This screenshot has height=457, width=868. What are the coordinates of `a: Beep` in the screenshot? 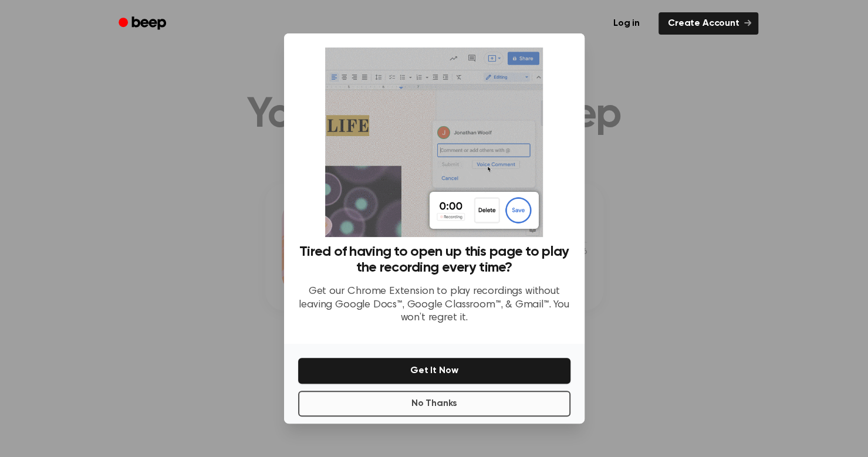 It's located at (143, 24).